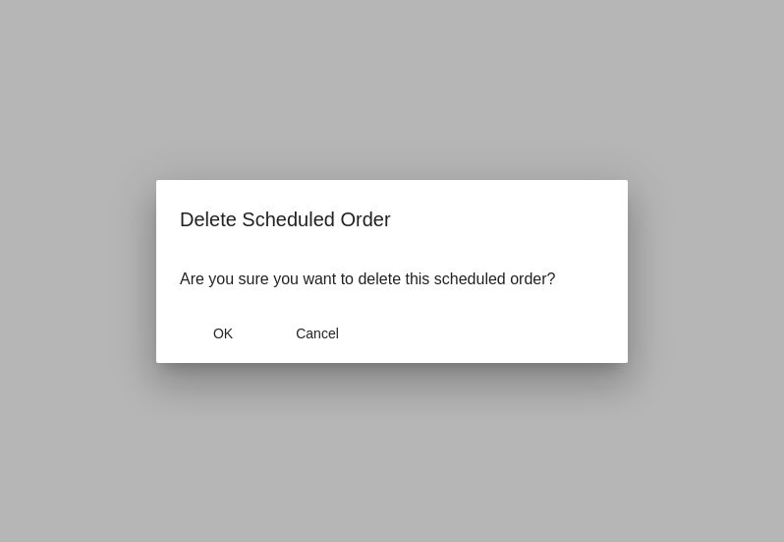  Describe the element at coordinates (223, 333) in the screenshot. I see `span: OK` at that location.